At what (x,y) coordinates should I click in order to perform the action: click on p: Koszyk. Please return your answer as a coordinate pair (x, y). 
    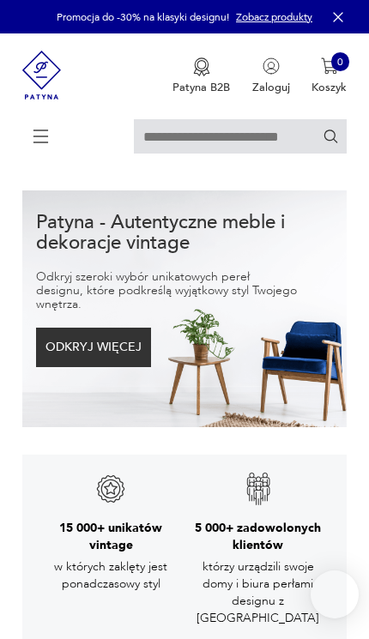
    Looking at the image, I should click on (328, 87).